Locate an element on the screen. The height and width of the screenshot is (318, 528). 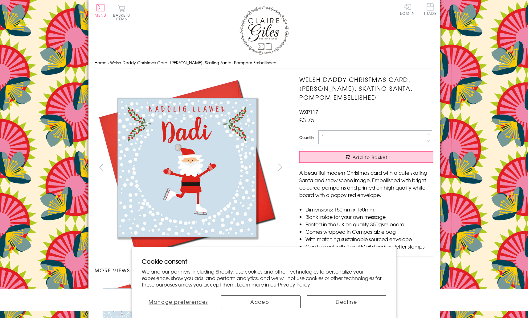
li: Can be sent with Royal Mail standard letter stamps is located at coordinates (370, 246).